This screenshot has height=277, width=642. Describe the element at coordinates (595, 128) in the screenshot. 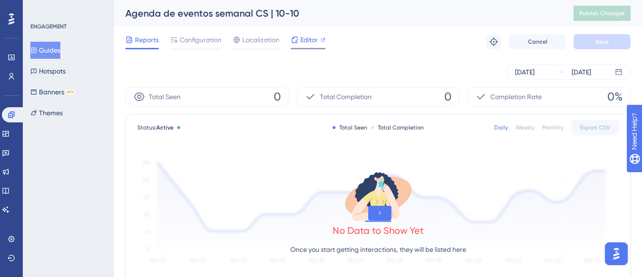

I see `button: Export CSV` at that location.